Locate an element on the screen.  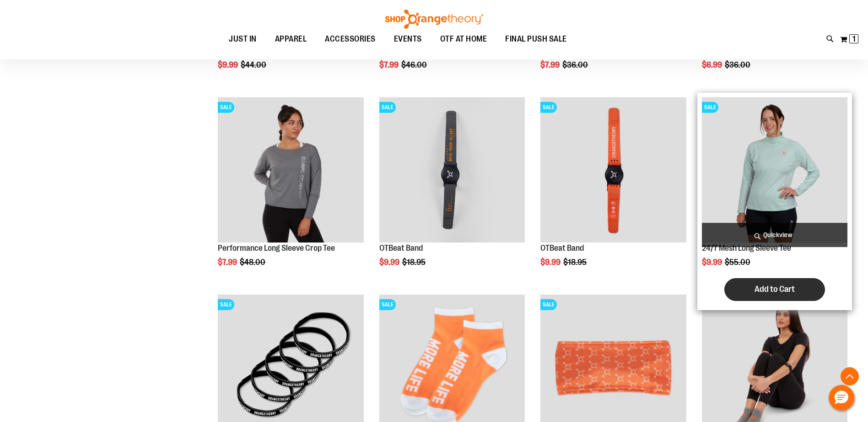
a: FINAL PUSH SALE is located at coordinates (536, 39).